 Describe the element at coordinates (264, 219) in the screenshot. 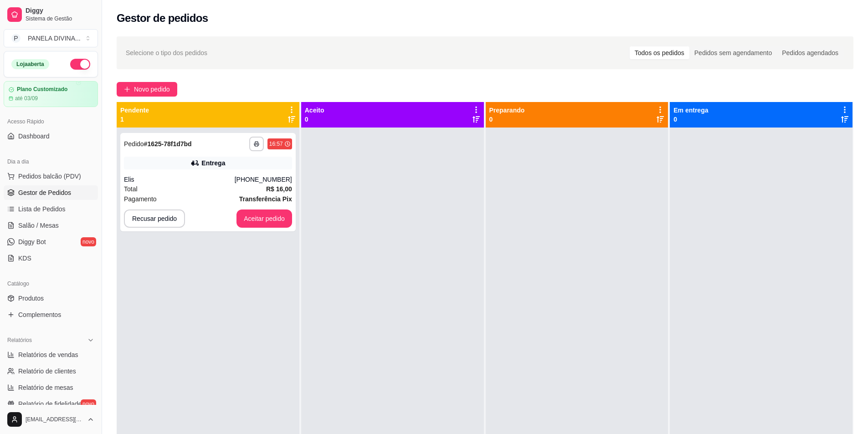

I see `button: Aceitar pedido` at that location.